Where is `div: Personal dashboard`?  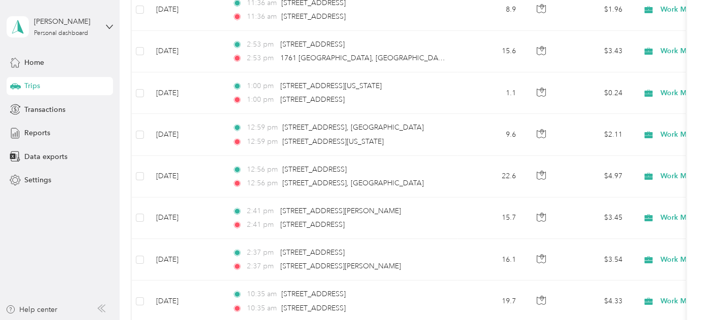
div: Personal dashboard is located at coordinates (61, 33).